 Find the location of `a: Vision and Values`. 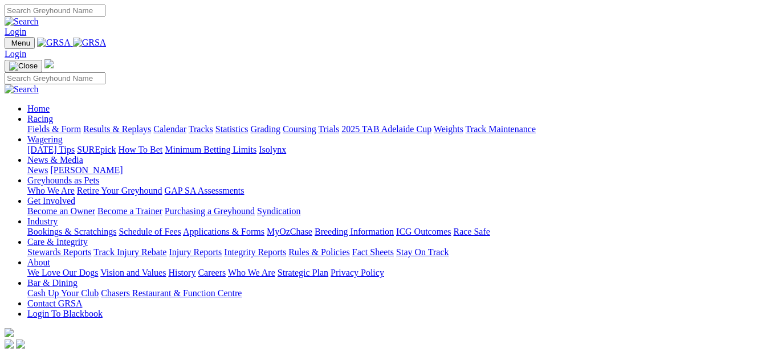

a: Vision and Values is located at coordinates (133, 272).